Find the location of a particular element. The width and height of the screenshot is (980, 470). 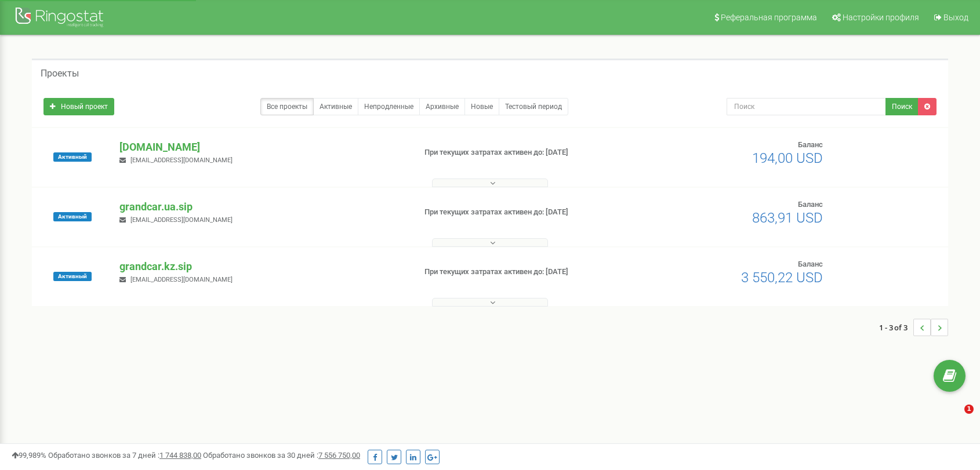

a: Новые is located at coordinates (482, 107).